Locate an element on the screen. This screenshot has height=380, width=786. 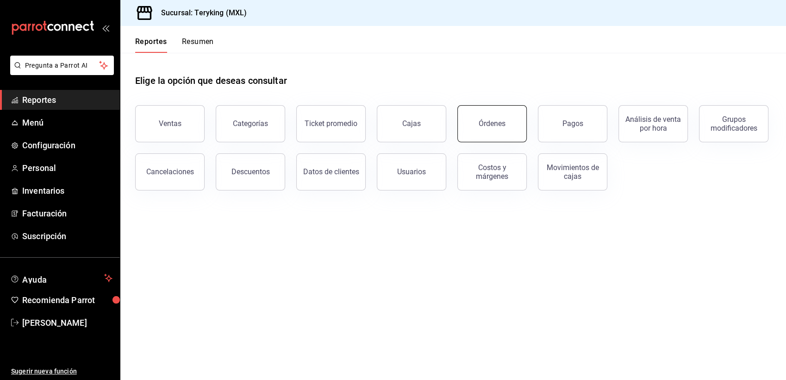
button: Reportes is located at coordinates (151, 45).